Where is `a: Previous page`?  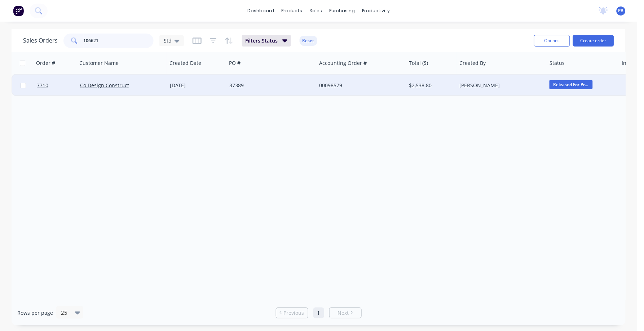 a: Previous page is located at coordinates (292, 313).